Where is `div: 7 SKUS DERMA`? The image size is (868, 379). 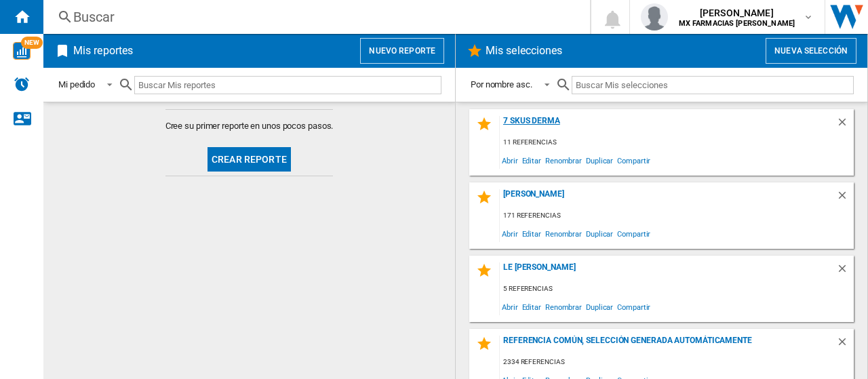 div: 7 SKUS DERMA is located at coordinates (667, 125).